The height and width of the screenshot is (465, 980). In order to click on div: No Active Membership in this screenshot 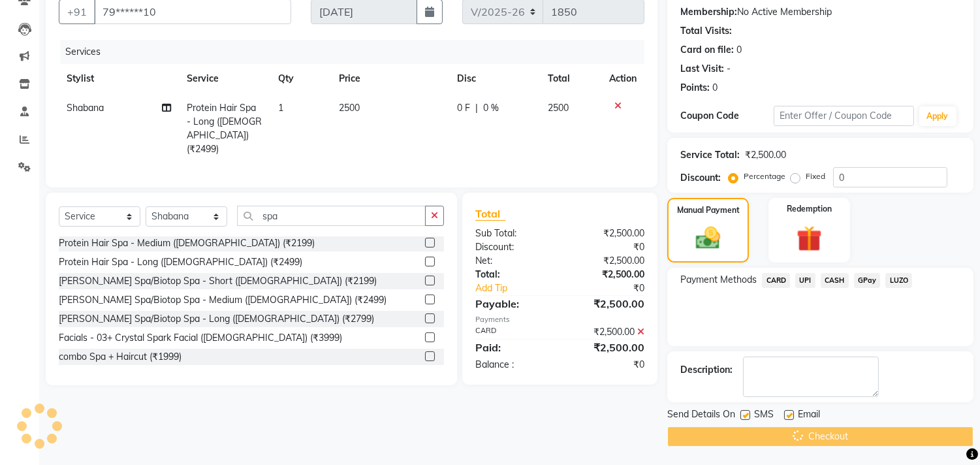, I will do `click(820, 12)`.